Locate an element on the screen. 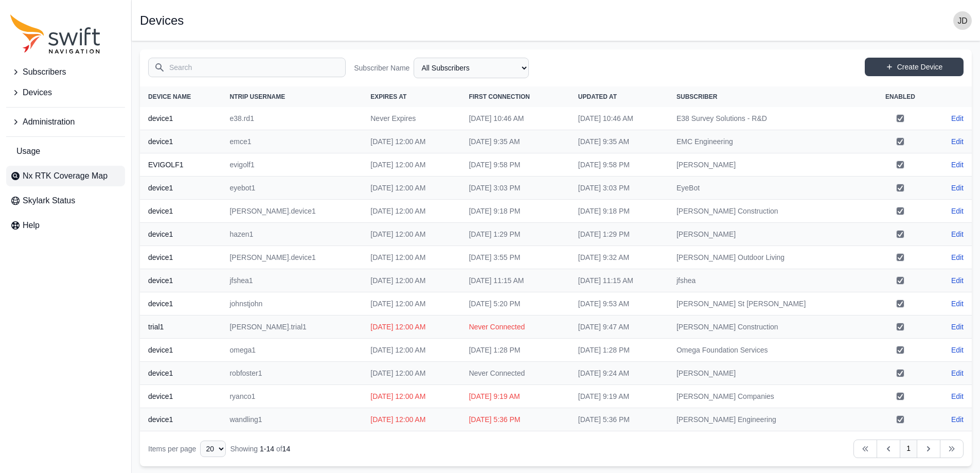  nav: Table navigation is located at coordinates (556, 449).